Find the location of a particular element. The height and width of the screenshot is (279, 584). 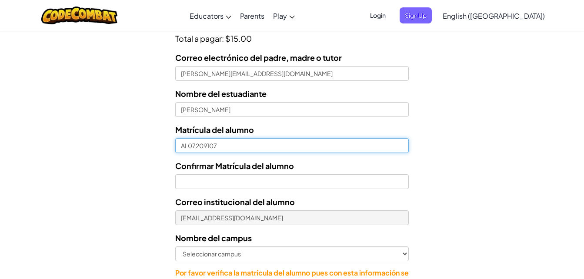

label: Nombre del campus is located at coordinates (213, 238).